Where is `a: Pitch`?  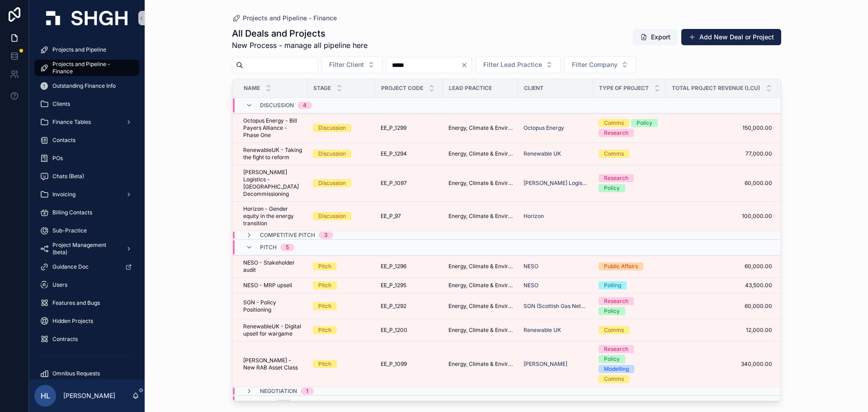 a: Pitch is located at coordinates (342, 330).